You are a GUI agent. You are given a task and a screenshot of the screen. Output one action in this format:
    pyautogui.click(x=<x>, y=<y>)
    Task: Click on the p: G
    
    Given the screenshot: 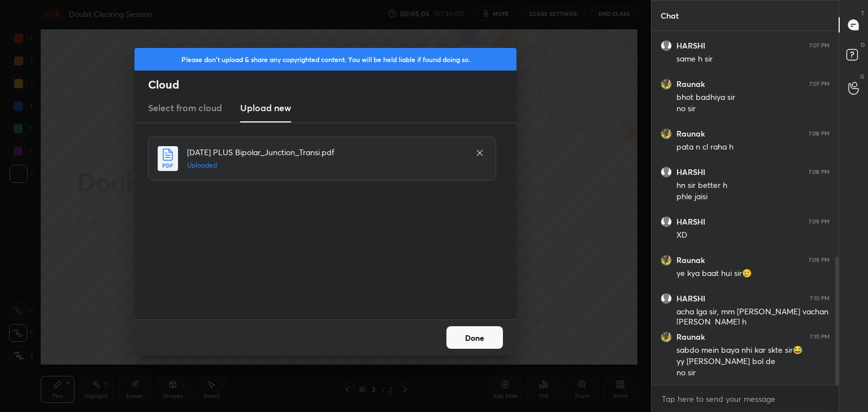 What is the action you would take?
    pyautogui.click(x=862, y=76)
    